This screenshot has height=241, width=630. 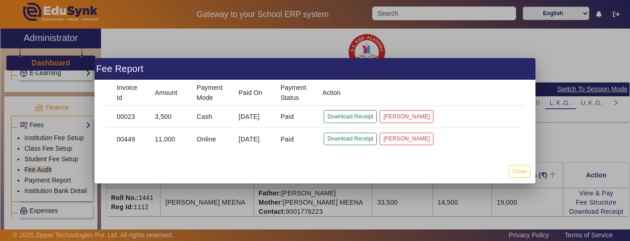 I want to click on mat-cell: 00023, so click(x=126, y=117).